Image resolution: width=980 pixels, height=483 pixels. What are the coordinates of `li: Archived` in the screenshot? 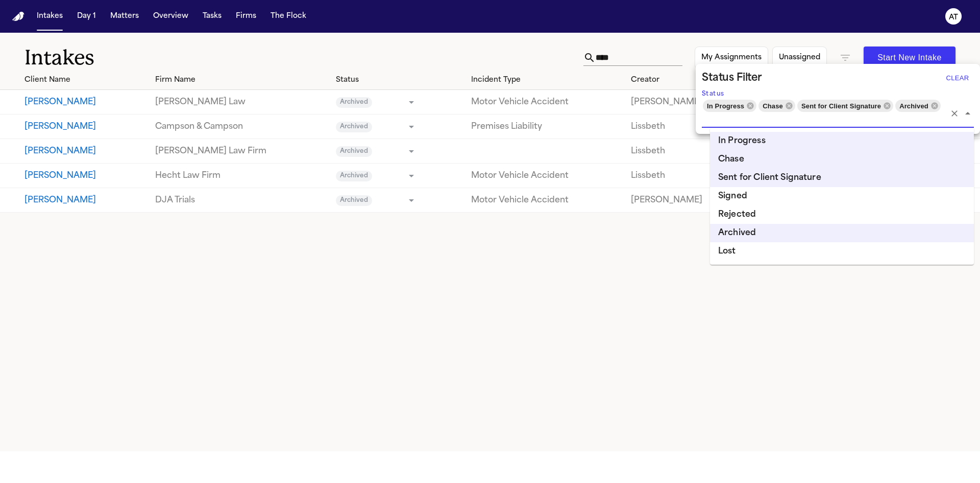 It's located at (842, 233).